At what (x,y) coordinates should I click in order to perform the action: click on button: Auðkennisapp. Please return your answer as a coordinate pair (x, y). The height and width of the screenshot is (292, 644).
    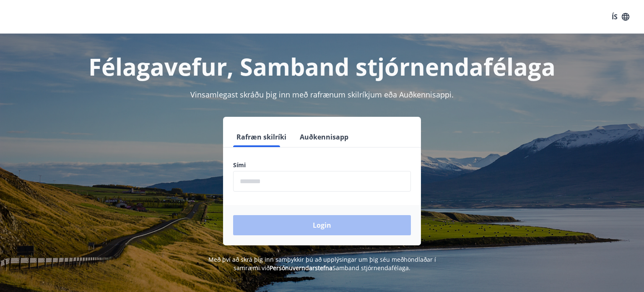
    Looking at the image, I should click on (324, 137).